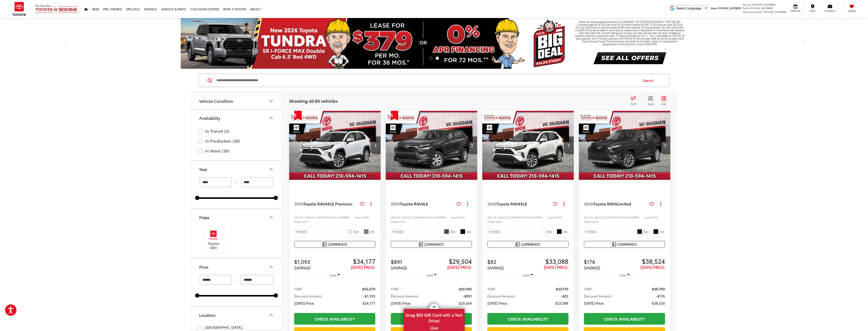 Image resolution: width=868 pixels, height=331 pixels. What do you see at coordinates (340, 204) in the screenshot?
I see `span: XLE Premium` at bounding box center [340, 204].